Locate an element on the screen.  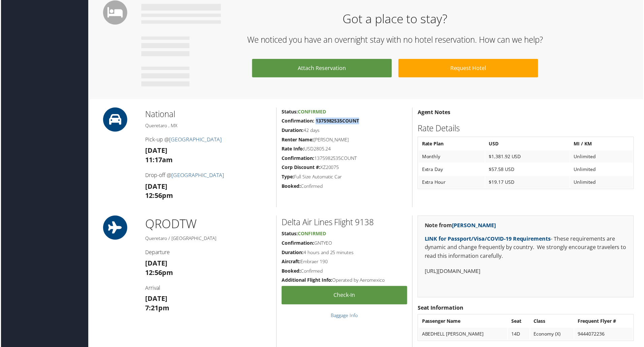
strong: Type: is located at coordinates (288, 177).